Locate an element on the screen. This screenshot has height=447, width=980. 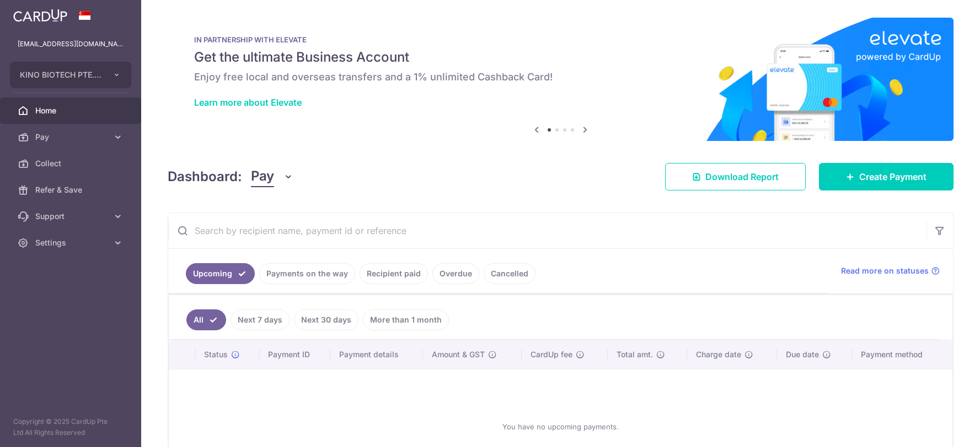
button: KINO BIOTECH PTE. LTD. is located at coordinates (70, 75).